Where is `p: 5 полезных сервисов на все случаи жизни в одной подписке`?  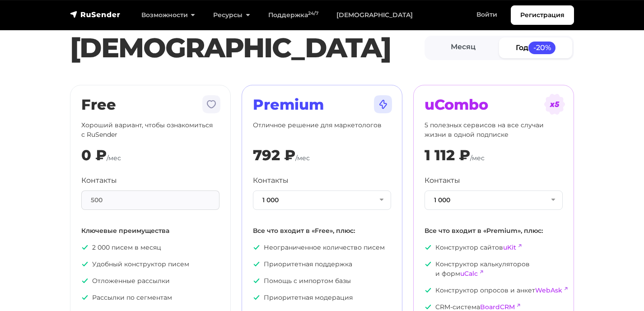 p: 5 полезных сервисов на все случаи жизни в одной подписке is located at coordinates (494, 130).